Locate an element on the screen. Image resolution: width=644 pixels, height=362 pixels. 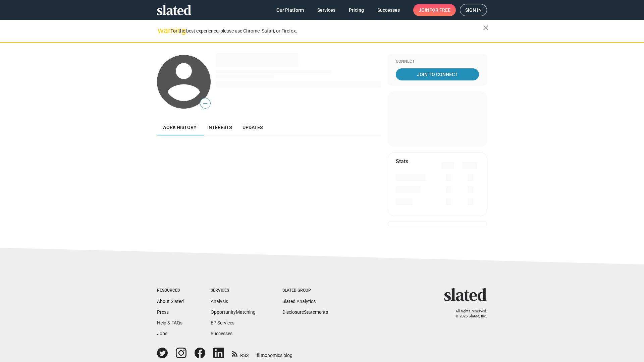
p: All rights reserved. © 2025 Slated, Inc. is located at coordinates (468, 314).